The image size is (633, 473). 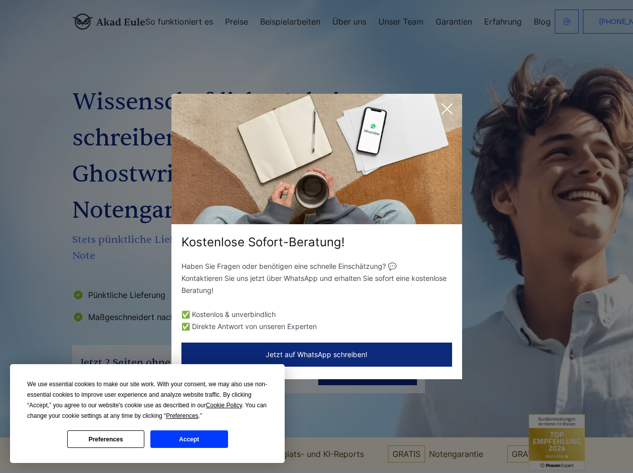 I want to click on p: Haben Sie Fragen oder benötigen eine schnelle Einschätzung? 💬 Kontaktieren Sie uns jetzt über Wha..., so click(x=317, y=278).